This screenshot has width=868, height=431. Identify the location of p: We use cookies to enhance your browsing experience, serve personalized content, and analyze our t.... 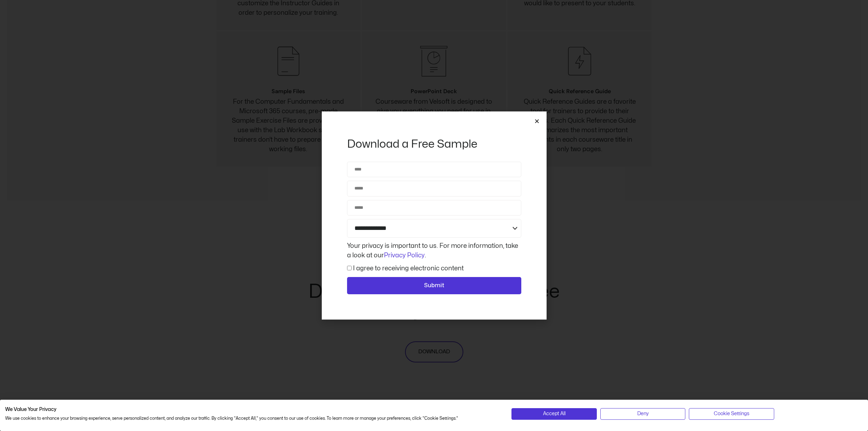
(253, 418).